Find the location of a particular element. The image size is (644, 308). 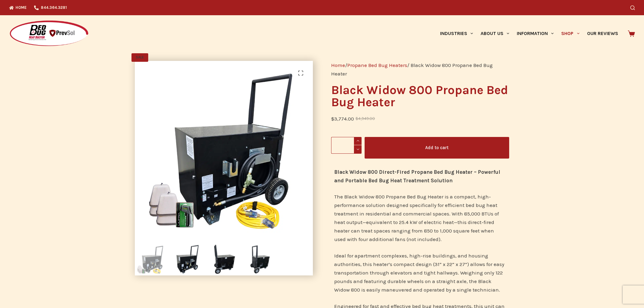

p: Ideal for apartment complexes, high-rise buildings, and housing authorities, this heater’s compac... is located at coordinates (420, 273).